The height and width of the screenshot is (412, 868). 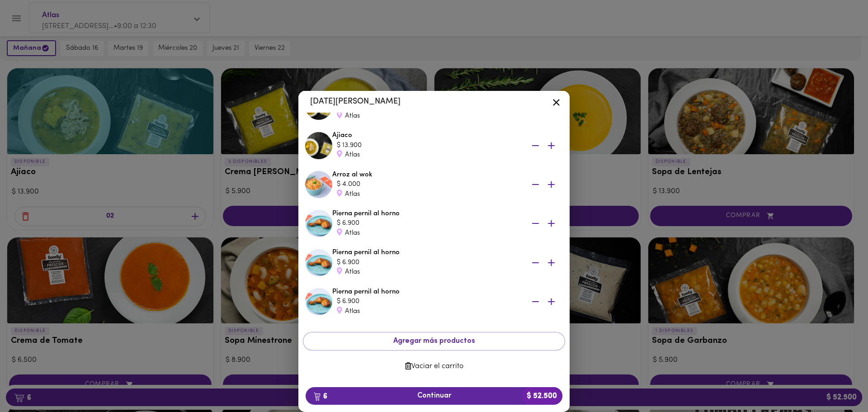 I want to click on div: $ 4.000, so click(x=427, y=184).